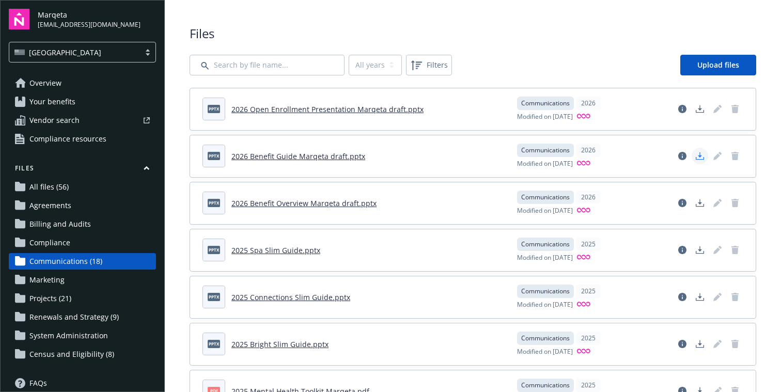  What do you see at coordinates (82, 317) in the screenshot?
I see `a: Renewals and Strategy (9)` at bounding box center [82, 317].